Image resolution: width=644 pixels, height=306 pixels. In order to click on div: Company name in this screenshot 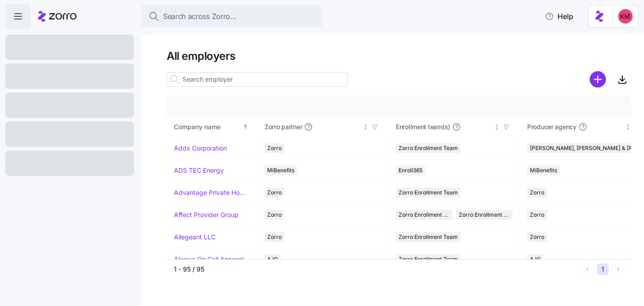, I will do `click(208, 127)`.